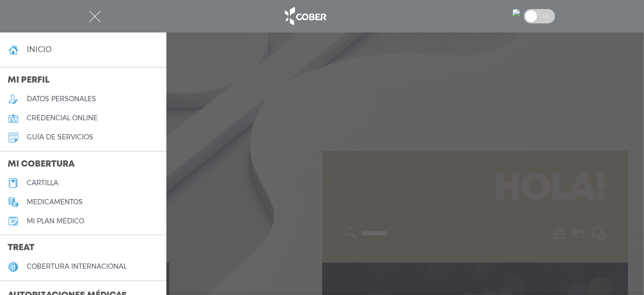 The width and height of the screenshot is (644, 295). Describe the element at coordinates (61, 99) in the screenshot. I see `h5: datos personales` at that location.